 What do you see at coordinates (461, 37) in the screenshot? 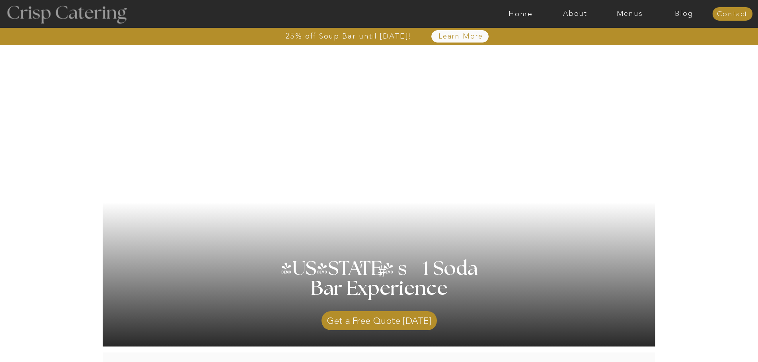
I see `a: Learn More` at bounding box center [461, 37].